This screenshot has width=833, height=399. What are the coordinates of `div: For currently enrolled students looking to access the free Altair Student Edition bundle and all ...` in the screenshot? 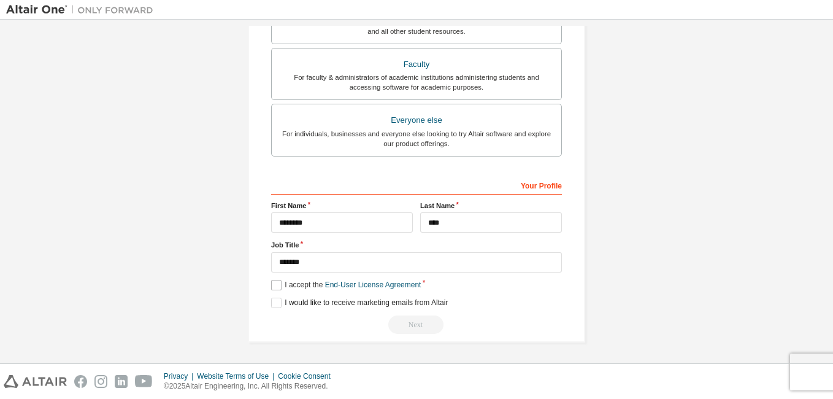 It's located at (417, 26).